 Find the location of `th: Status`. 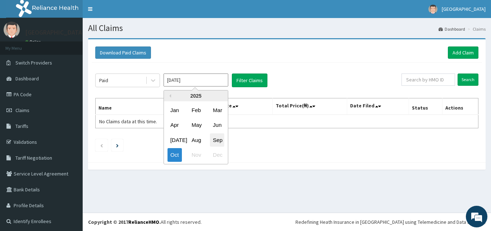

th: Status is located at coordinates (426, 106).